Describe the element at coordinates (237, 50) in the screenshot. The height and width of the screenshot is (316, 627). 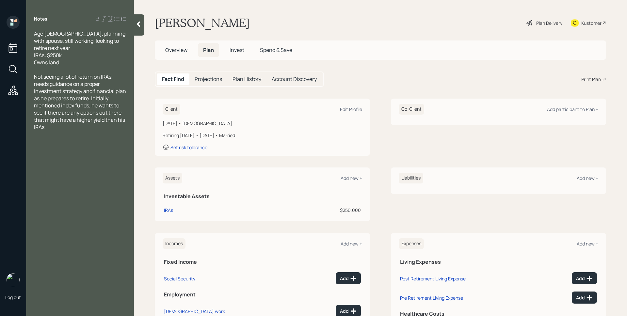
I see `span: Invest` at that location.